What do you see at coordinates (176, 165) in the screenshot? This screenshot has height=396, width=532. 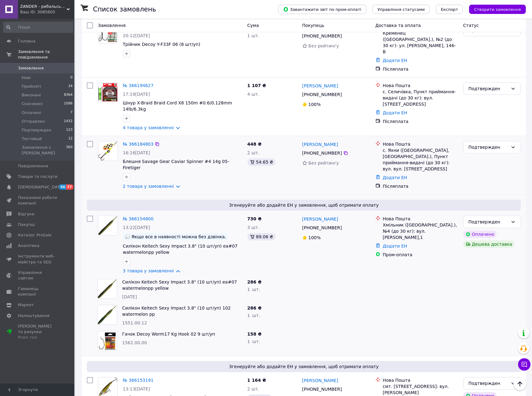 I see `span: Блешня Savage Gear Caviar Spinner #4 14g 05-Firetiger` at bounding box center [176, 165].